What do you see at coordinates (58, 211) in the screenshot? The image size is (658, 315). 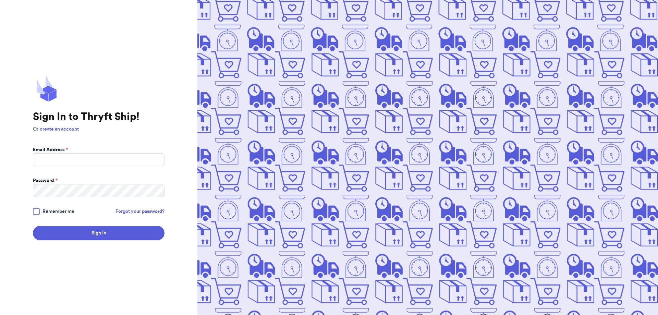 I see `span: Remember me` at bounding box center [58, 211].